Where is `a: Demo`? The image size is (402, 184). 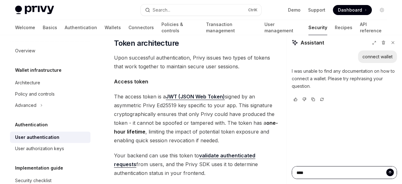
a: Demo is located at coordinates (294, 10).